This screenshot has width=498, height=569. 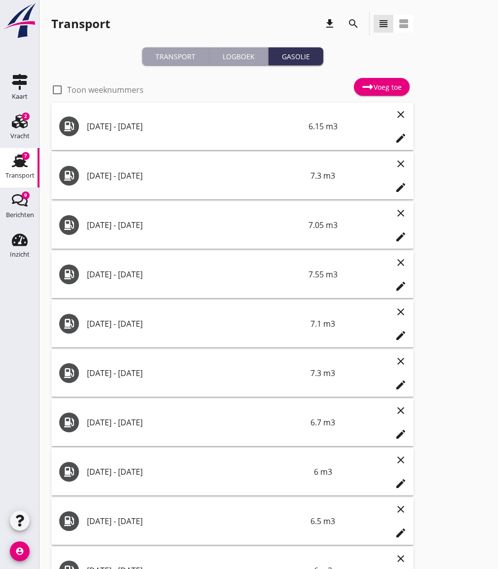 What do you see at coordinates (381, 87) in the screenshot?
I see `a: Voeg toe` at bounding box center [381, 87].